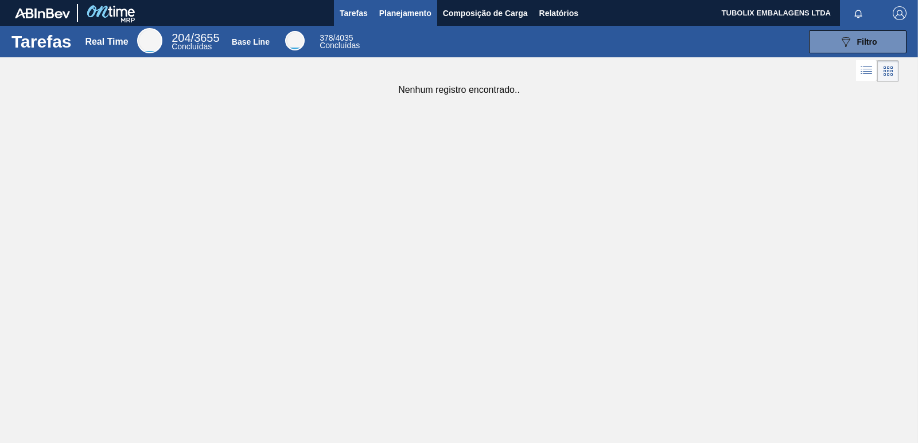 Image resolution: width=918 pixels, height=443 pixels. Describe the element at coordinates (195, 38) in the screenshot. I see `span: / 3655` at that location.